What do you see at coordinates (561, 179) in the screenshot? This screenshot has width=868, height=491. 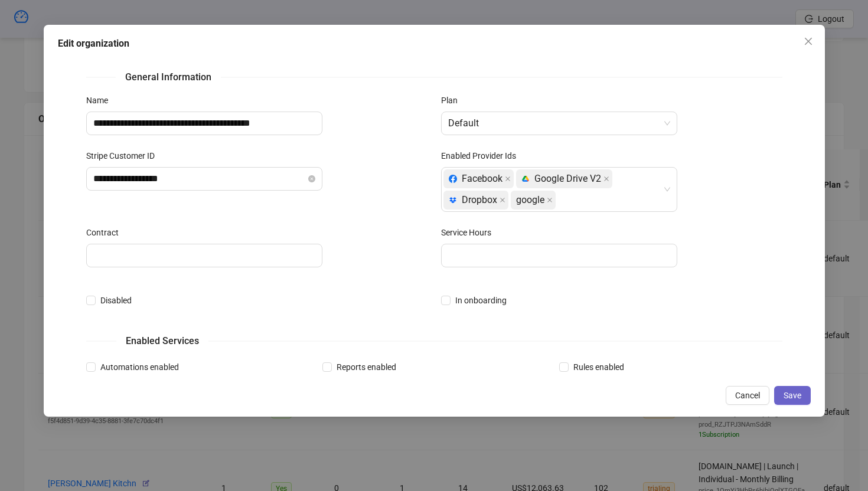 I see `div: Google Drive V2` at bounding box center [561, 179].